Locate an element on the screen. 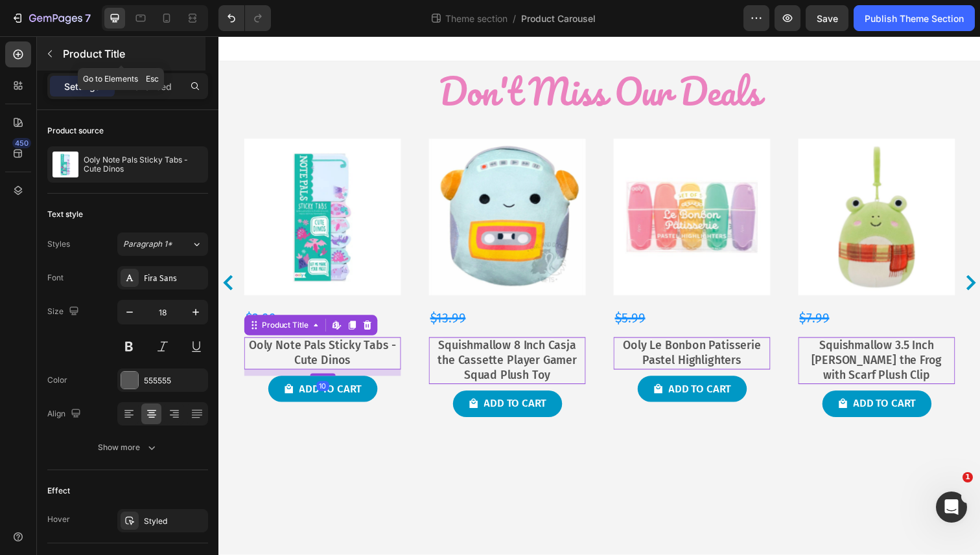 This screenshot has height=555, width=980. button: Save is located at coordinates (827, 18).